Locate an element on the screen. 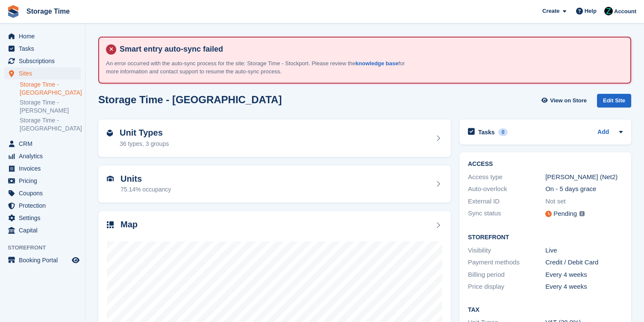 This screenshot has width=644, height=322. img: stora-icon-8386f47178a22dfd0bd8f6a31ec36ba5ce8667c1dd55bd0f319d3a0aa187defe.svg is located at coordinates (13, 12).